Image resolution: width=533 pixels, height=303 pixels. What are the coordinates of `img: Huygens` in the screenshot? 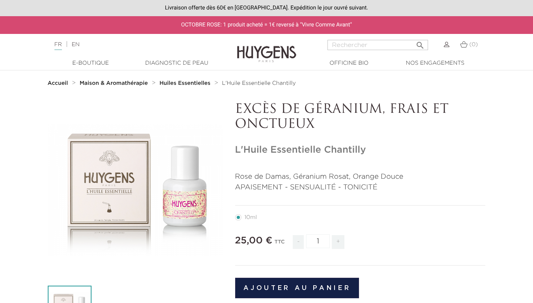 It's located at (267, 48).